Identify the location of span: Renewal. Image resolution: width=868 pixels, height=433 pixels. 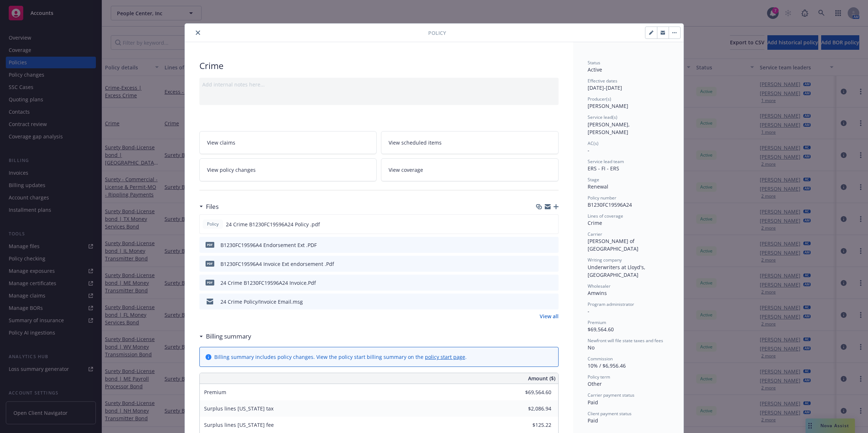
(598, 186).